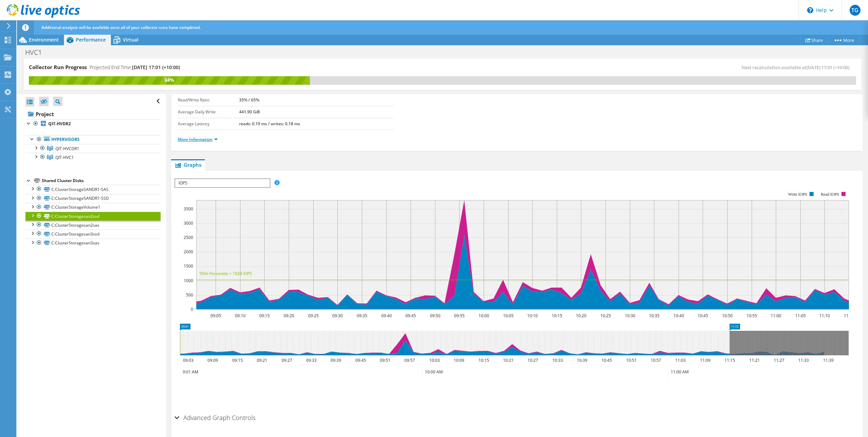 The width and height of the screenshot is (868, 437). What do you see at coordinates (727, 316) in the screenshot?
I see `text: 10:50` at bounding box center [727, 316].